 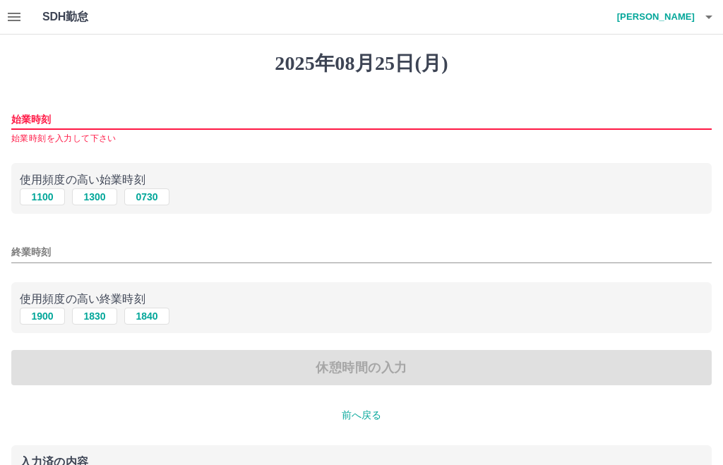 What do you see at coordinates (361, 139) in the screenshot?
I see `p: 始業時刻を入力して下さい` at bounding box center [361, 139].